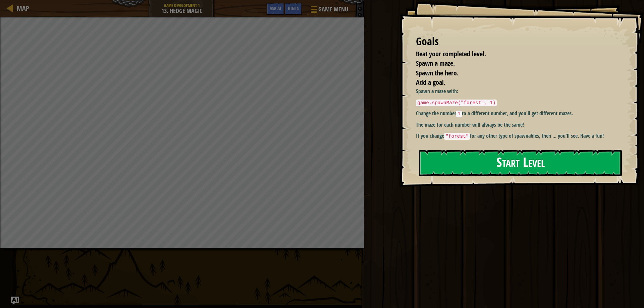 The height and width of the screenshot is (308, 644). Describe the element at coordinates (514, 83) in the screenshot. I see `li: Add a goal.` at that location.